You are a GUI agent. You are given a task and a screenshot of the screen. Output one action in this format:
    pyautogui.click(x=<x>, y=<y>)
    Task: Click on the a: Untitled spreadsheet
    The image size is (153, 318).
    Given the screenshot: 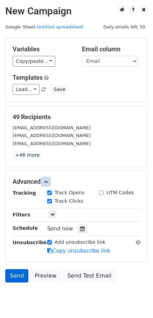 What is the action you would take?
    pyautogui.click(x=60, y=27)
    